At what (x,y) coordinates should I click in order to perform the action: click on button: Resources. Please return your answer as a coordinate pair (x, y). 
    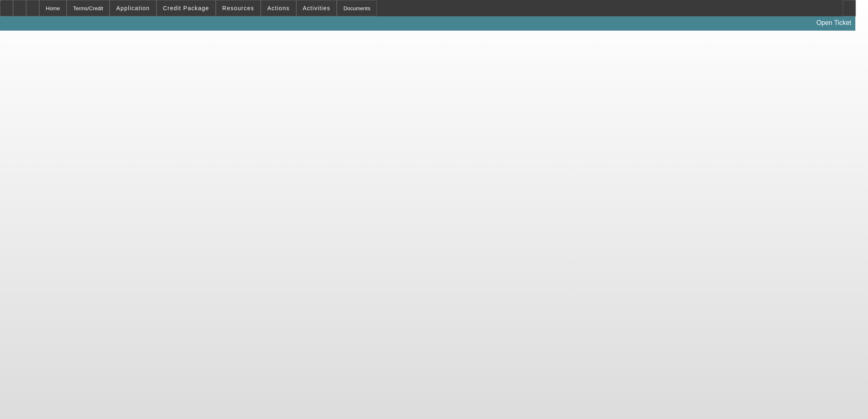
    Looking at the image, I should click on (238, 8).